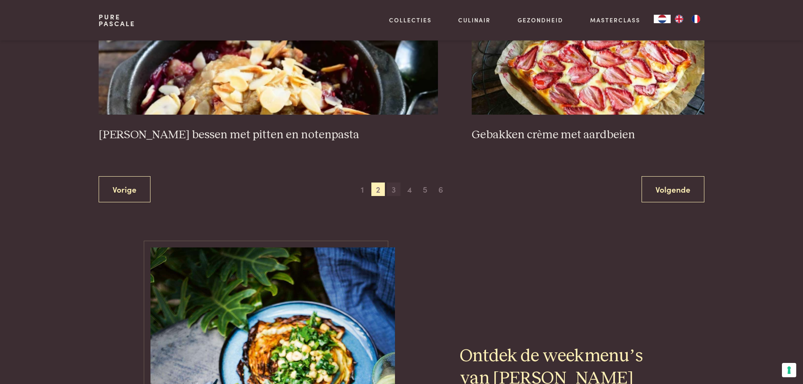  I want to click on a: Masterclass, so click(615, 20).